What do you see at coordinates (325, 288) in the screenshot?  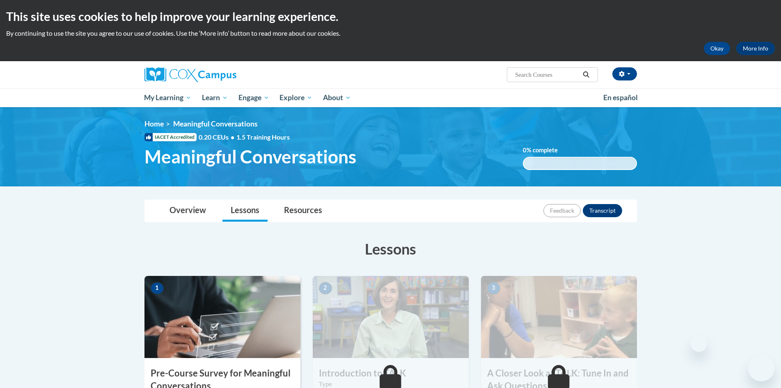 I see `span: 2` at bounding box center [325, 288].